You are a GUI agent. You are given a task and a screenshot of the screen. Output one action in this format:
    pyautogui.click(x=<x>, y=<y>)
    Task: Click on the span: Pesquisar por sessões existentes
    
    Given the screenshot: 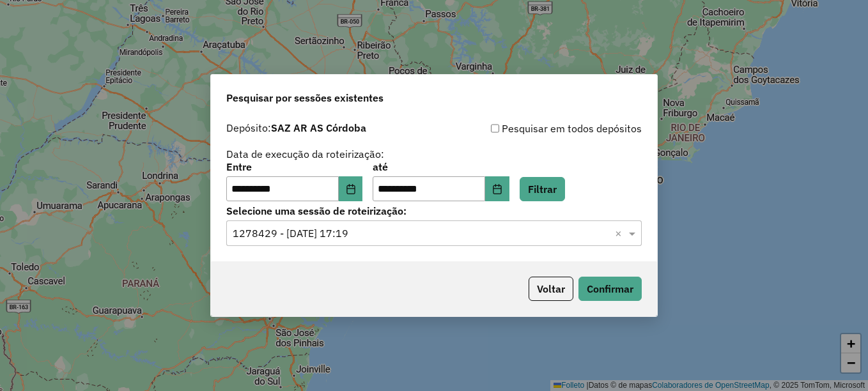 What is the action you would take?
    pyautogui.click(x=305, y=98)
    